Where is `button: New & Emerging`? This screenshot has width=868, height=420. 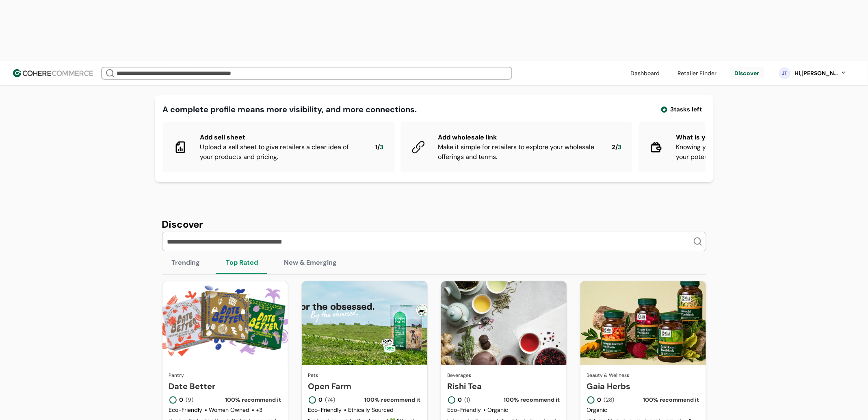 button: New & Emerging is located at coordinates (311, 263).